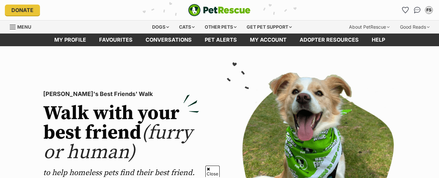 The image size is (439, 178). I want to click on div: About PetRescue, so click(370, 27).